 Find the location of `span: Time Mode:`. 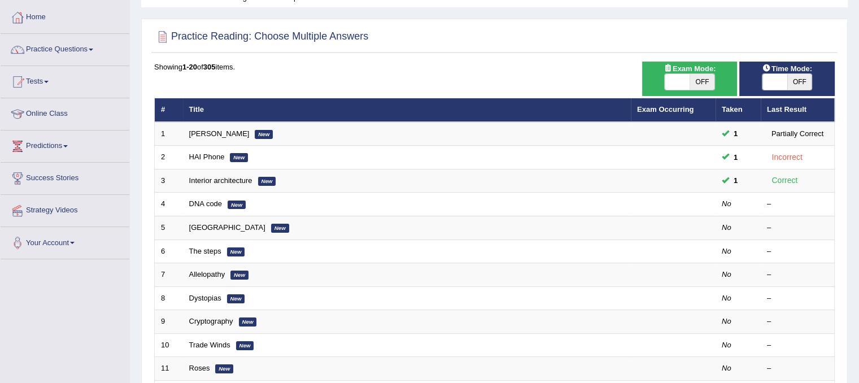

span: Time Mode: is located at coordinates (787, 68).